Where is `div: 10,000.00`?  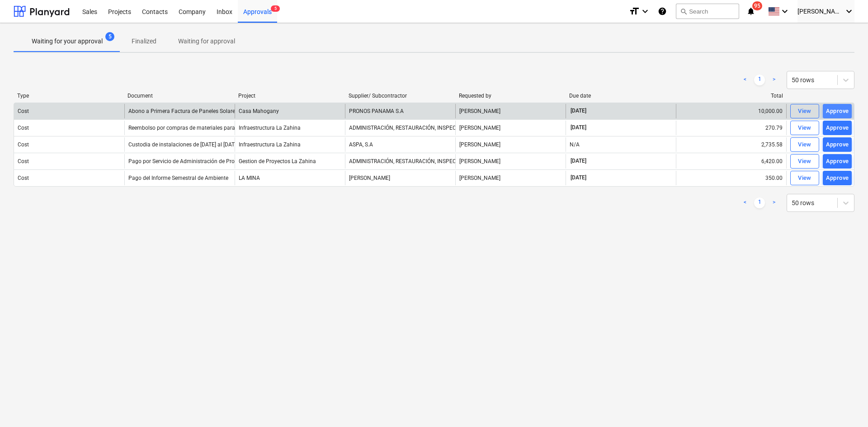 div: 10,000.00 is located at coordinates (731, 111).